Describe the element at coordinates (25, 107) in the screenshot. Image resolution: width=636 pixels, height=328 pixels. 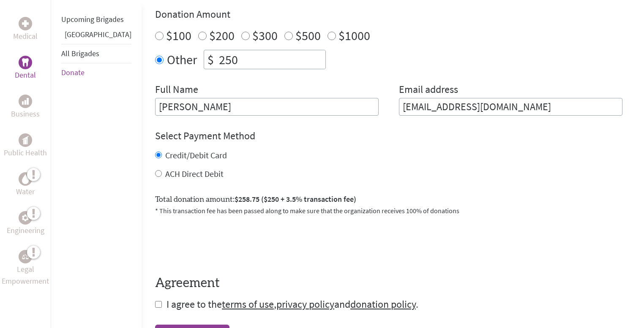
I see `a: BusinessBusiness` at that location.